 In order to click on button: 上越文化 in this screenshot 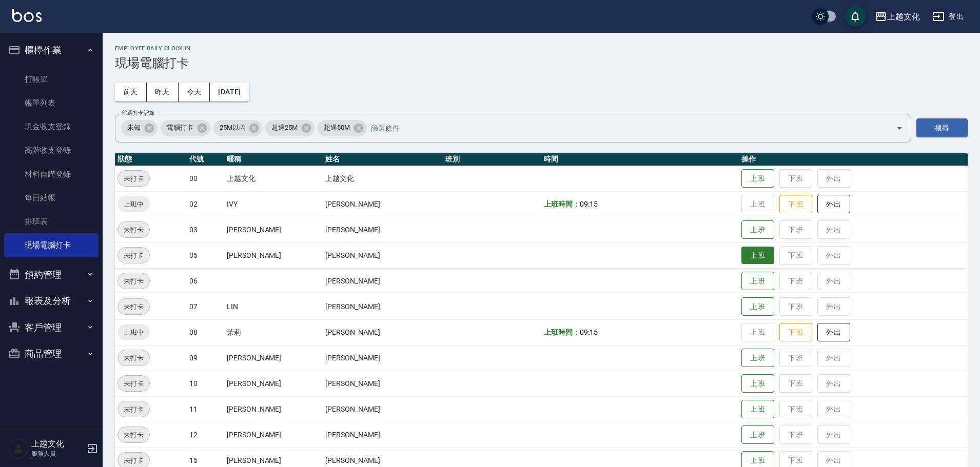, I will do `click(897, 16)`.